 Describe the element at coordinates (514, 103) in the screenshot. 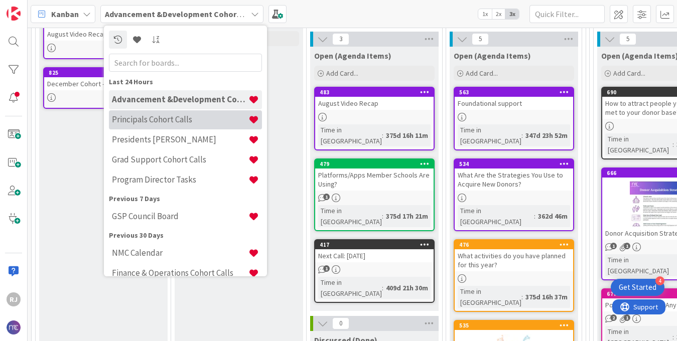

I see `div: Foundational support` at that location.